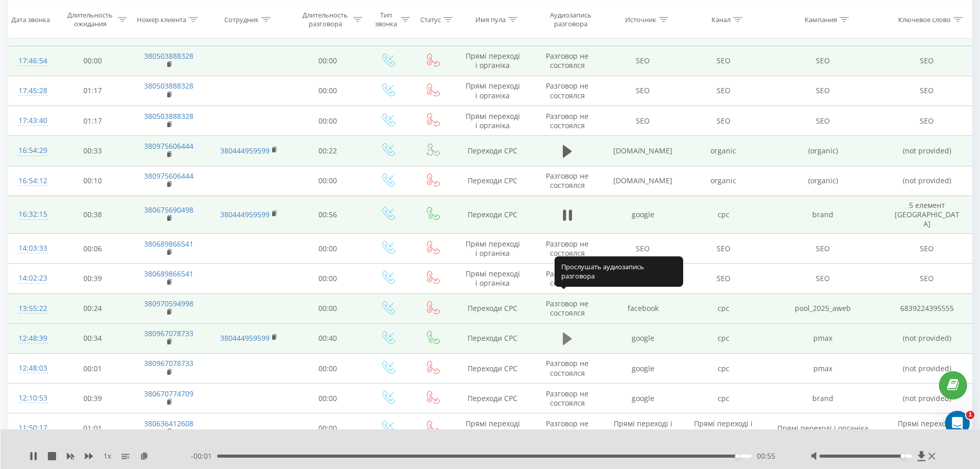  Describe the element at coordinates (32, 248) in the screenshot. I see `div: 14:03:33` at that location.